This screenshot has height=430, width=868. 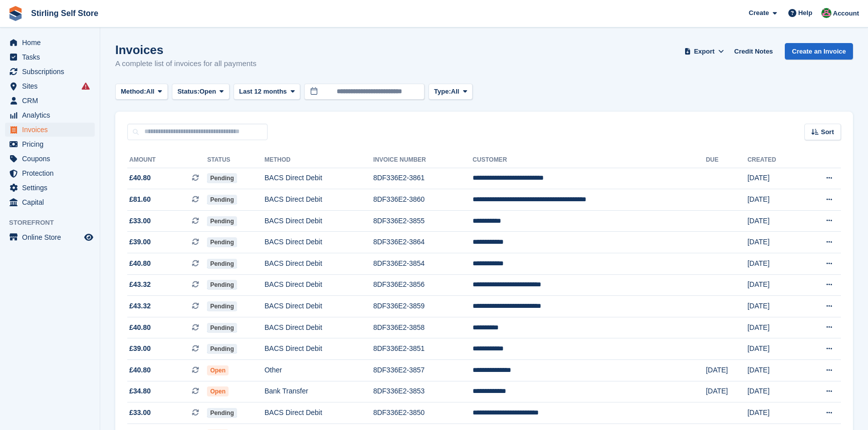 What do you see at coordinates (423, 242) in the screenshot?
I see `td: 8DF336E2-3864` at bounding box center [423, 242].